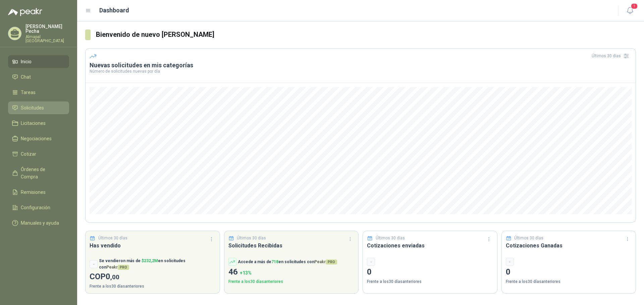 This screenshot has width=644, height=305. I want to click on p: Número de solicitudes nuevas por día, so click(361, 71).